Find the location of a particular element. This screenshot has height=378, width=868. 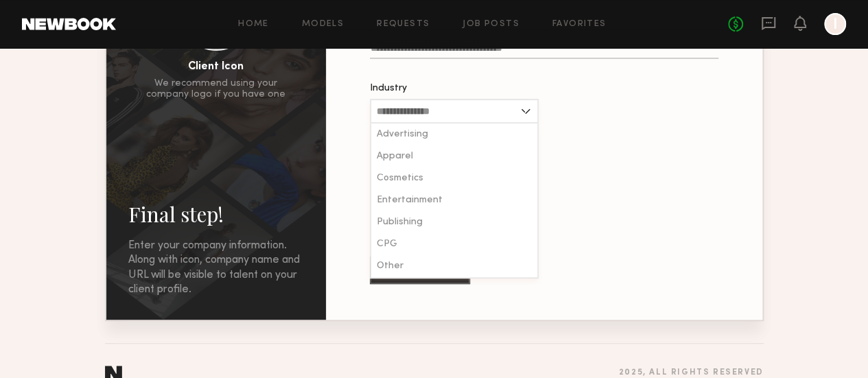

span: Advertising is located at coordinates (402, 135).